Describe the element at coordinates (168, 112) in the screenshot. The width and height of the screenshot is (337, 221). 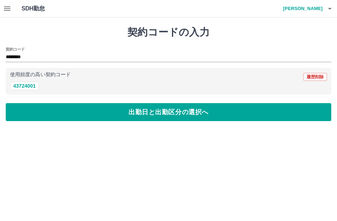
I see `button: 出勤日と出勤区分の選択へ` at that location.